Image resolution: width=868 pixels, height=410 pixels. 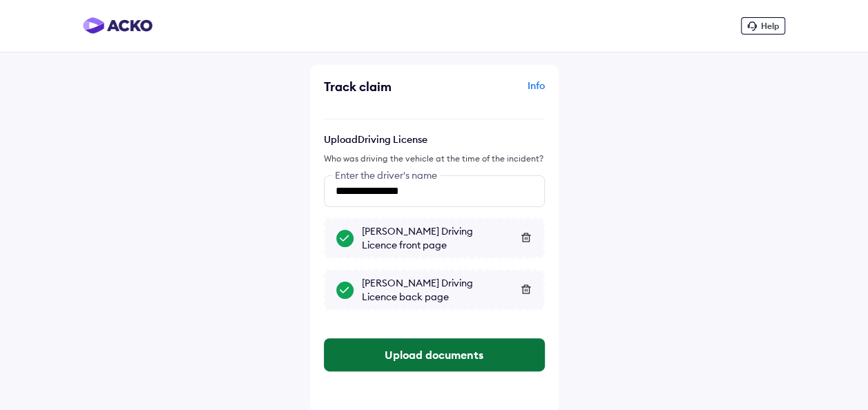 I want to click on img: horizontal-gradient.png, so click(x=118, y=26).